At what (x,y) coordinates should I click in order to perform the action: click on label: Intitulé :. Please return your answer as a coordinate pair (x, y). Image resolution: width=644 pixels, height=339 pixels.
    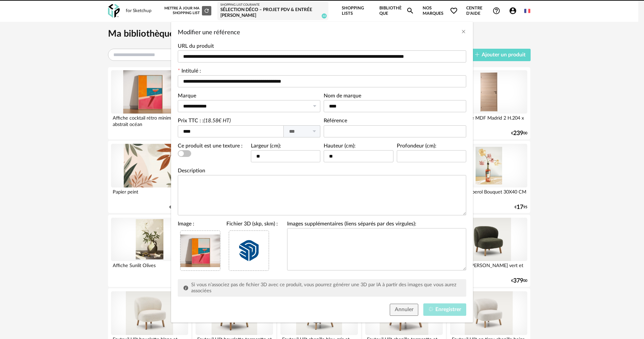
    Looking at the image, I should click on (189, 72).